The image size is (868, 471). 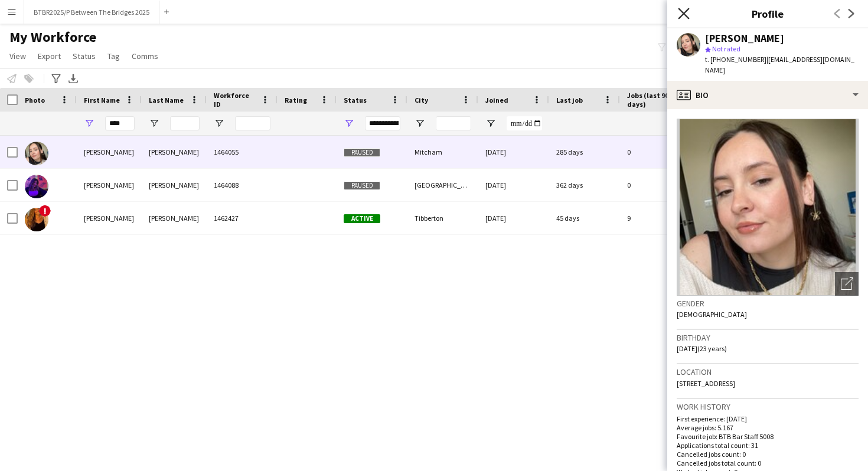 What do you see at coordinates (242, 152) in the screenshot?
I see `div: 1464055` at bounding box center [242, 152].